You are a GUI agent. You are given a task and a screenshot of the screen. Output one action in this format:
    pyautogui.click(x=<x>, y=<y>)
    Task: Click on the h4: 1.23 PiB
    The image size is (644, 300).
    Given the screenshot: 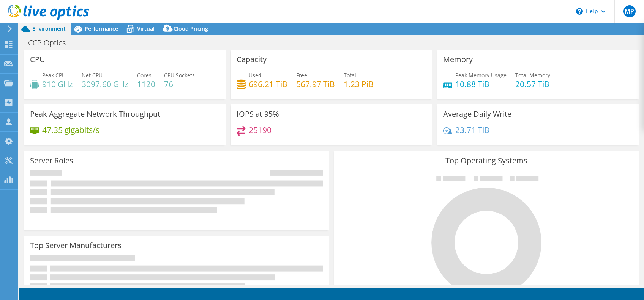 What is the action you would take?
    pyautogui.click(x=358, y=84)
    